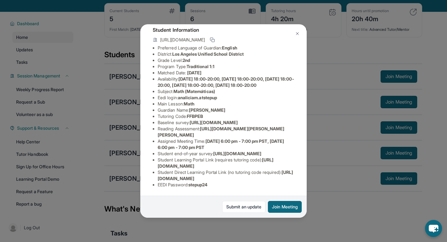 The width and height of the screenshot is (447, 242). Describe the element at coordinates (226, 122) in the screenshot. I see `li: Baseline survey :` at that location.